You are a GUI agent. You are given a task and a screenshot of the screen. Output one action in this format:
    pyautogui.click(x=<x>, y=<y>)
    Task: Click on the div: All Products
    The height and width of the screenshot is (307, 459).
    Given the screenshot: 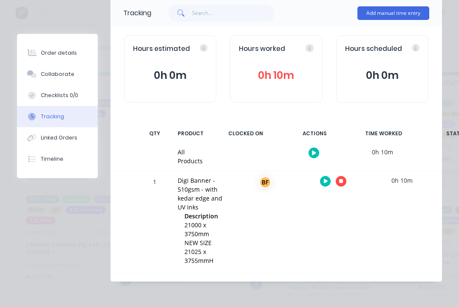 What is the action you would take?
    pyautogui.click(x=190, y=157)
    